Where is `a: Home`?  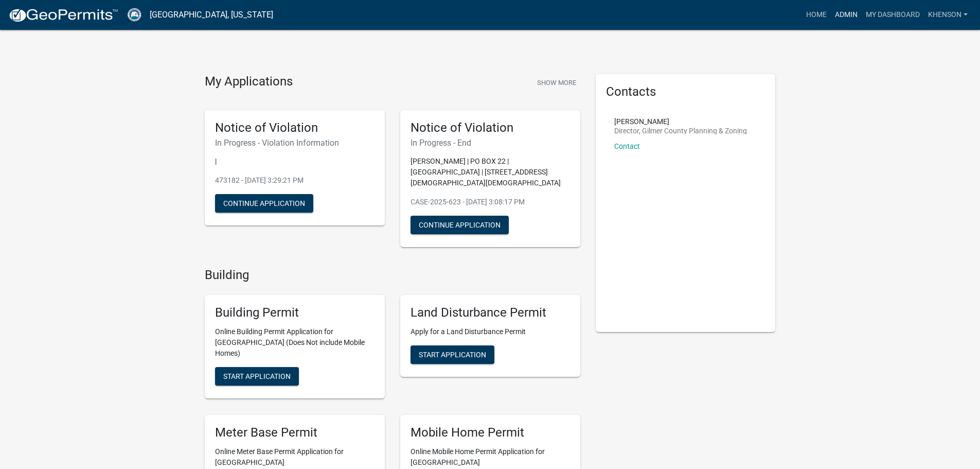
a: Home is located at coordinates (817, 15).